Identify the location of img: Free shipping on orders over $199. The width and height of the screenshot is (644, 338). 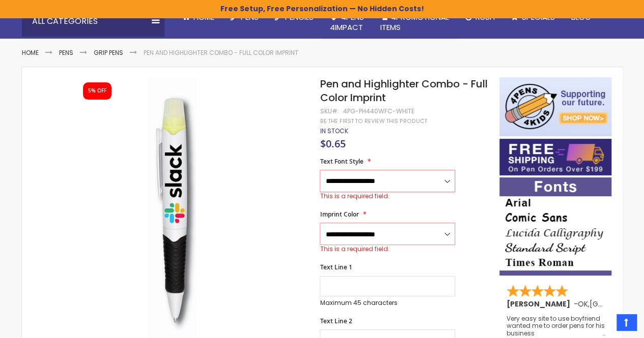
(555, 157).